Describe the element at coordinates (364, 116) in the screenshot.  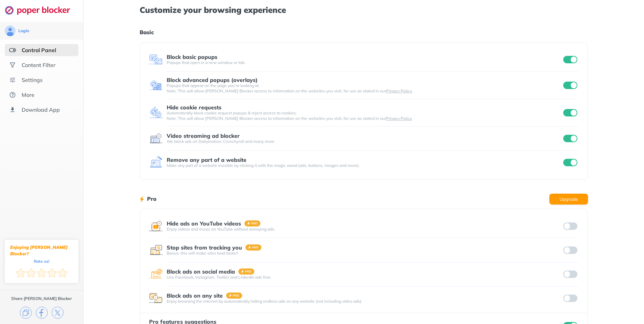
I see `div: Automatically block cookie request popups & reject access to cookies. Note: This will allow [PERS...` at that location.